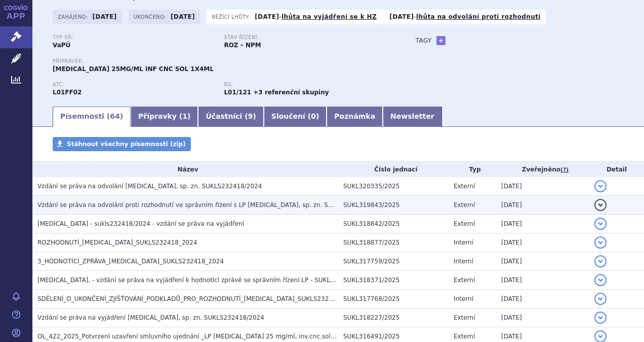  Describe the element at coordinates (355, 117) in the screenshot. I see `a: Poznámka` at that location.